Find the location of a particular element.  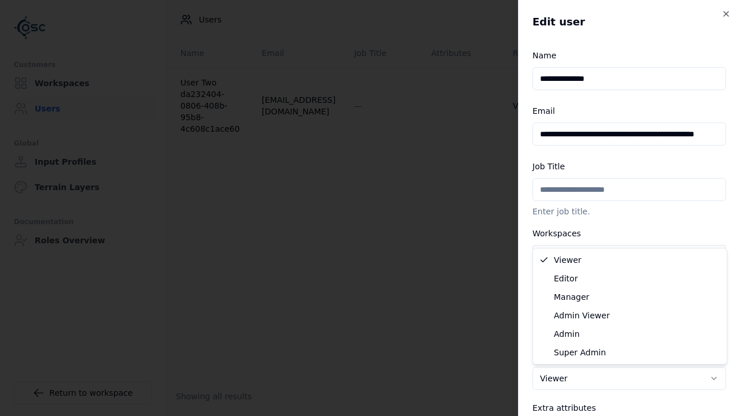

span: Manager is located at coordinates (571, 297).